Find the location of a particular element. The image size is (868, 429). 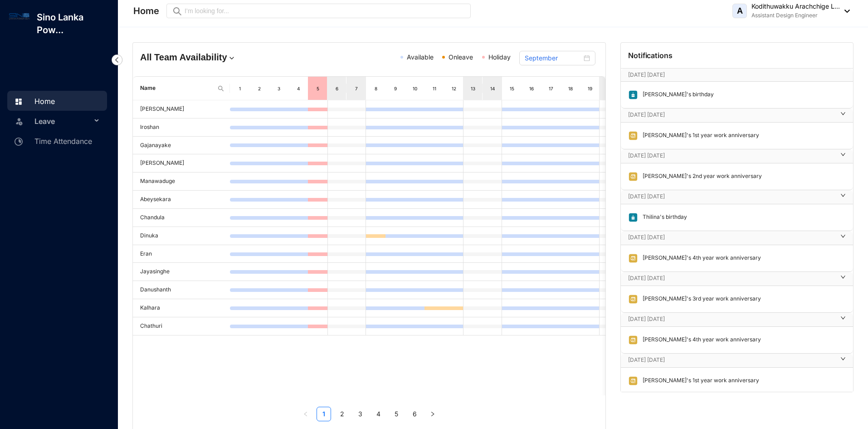

div: 20 is located at coordinates (609, 88).